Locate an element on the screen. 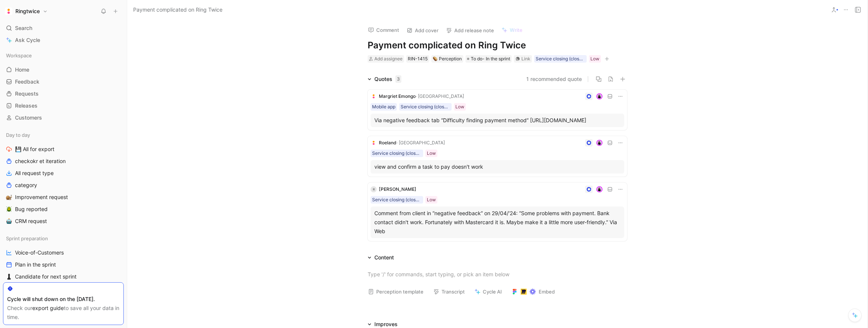  span: Roeland is located at coordinates (387, 142).